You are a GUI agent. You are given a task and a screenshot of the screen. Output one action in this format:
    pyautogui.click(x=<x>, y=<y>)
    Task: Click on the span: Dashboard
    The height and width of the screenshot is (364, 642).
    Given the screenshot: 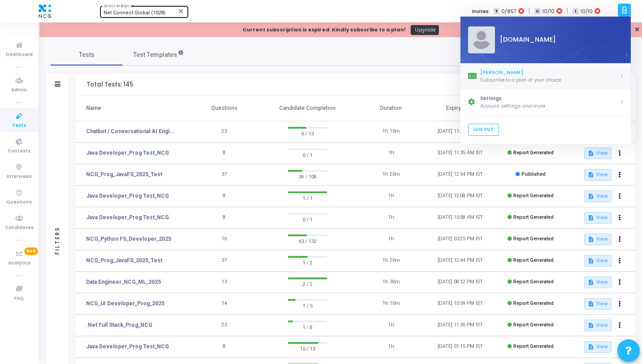 What is the action you would take?
    pyautogui.click(x=19, y=55)
    